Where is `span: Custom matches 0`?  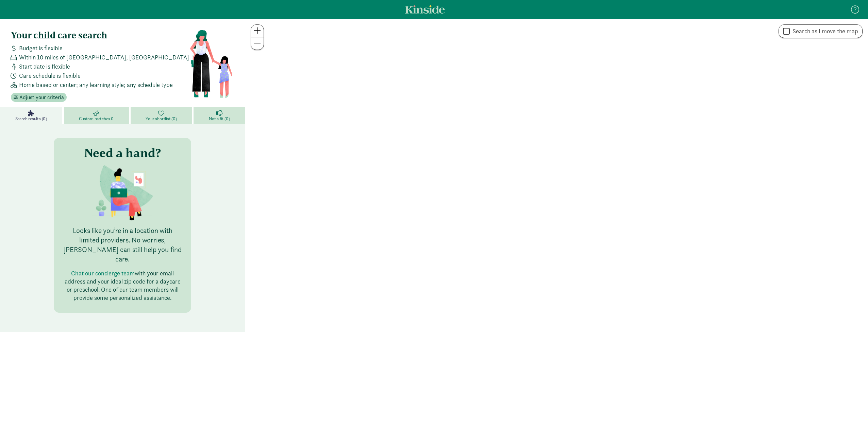 span: Custom matches 0 is located at coordinates (97, 119).